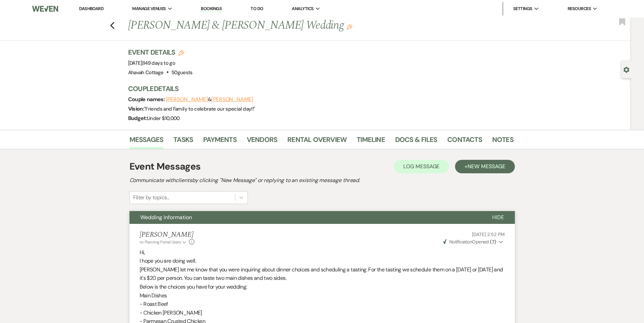 The width and height of the screenshot is (644, 323). I want to click on span: Couple names:, so click(147, 99).